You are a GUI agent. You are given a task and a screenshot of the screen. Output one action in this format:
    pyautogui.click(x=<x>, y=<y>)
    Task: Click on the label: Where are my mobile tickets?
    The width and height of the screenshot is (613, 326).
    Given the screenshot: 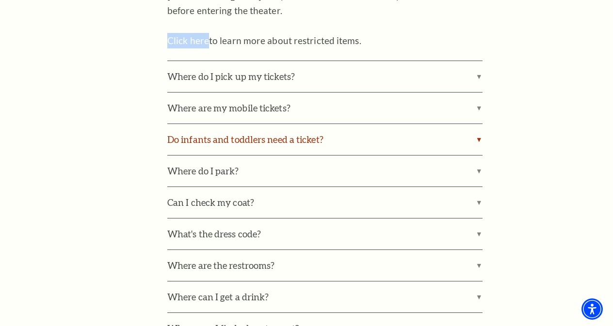 What is the action you would take?
    pyautogui.click(x=325, y=108)
    